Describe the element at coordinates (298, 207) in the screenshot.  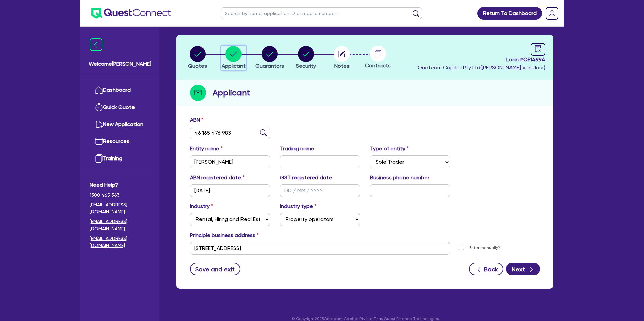
I see `label: Industry type` at that location.